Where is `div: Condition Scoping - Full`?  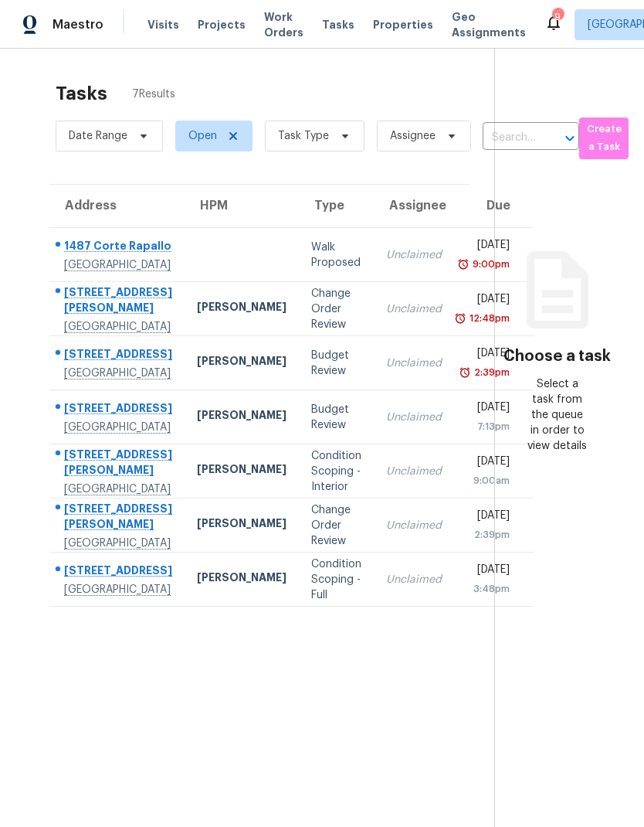
div: Condition Scoping - Full is located at coordinates (336, 580).